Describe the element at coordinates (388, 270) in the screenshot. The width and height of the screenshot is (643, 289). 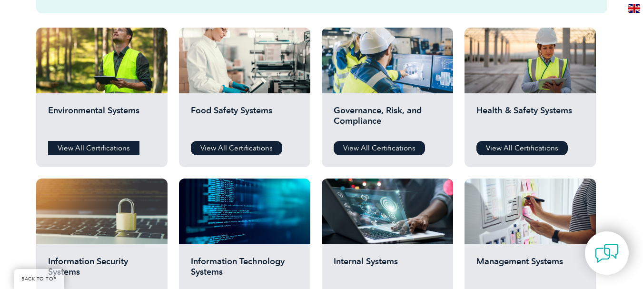
I see `h2: Internal Systems` at that location.